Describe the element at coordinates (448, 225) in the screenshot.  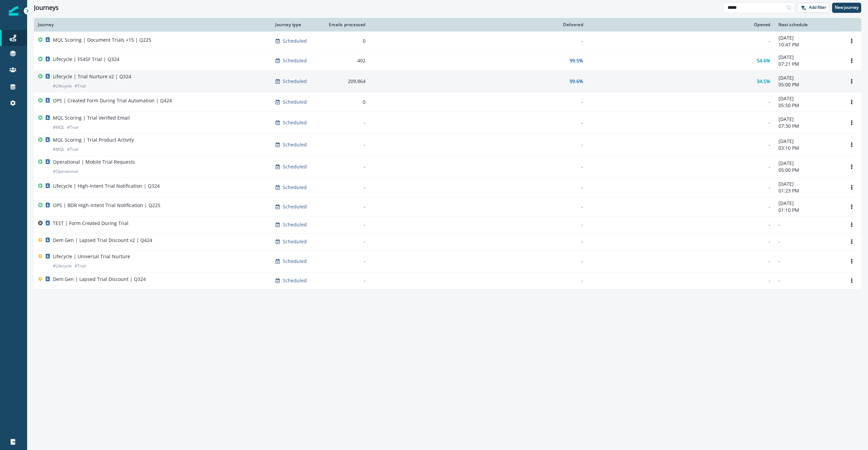
I see `a: TEST | Form Created During TrialScheduled----Options` at that location.